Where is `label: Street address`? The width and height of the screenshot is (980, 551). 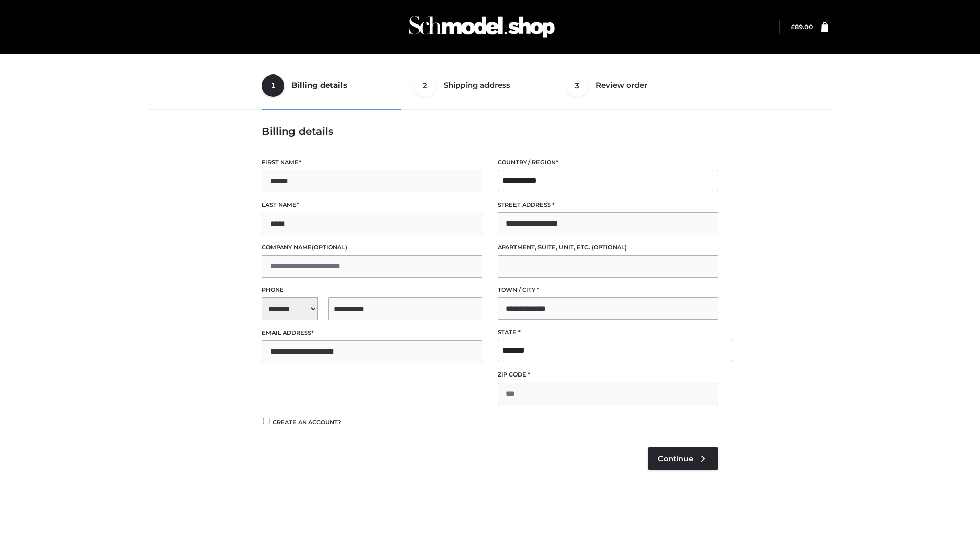 label: Street address is located at coordinates (608, 205).